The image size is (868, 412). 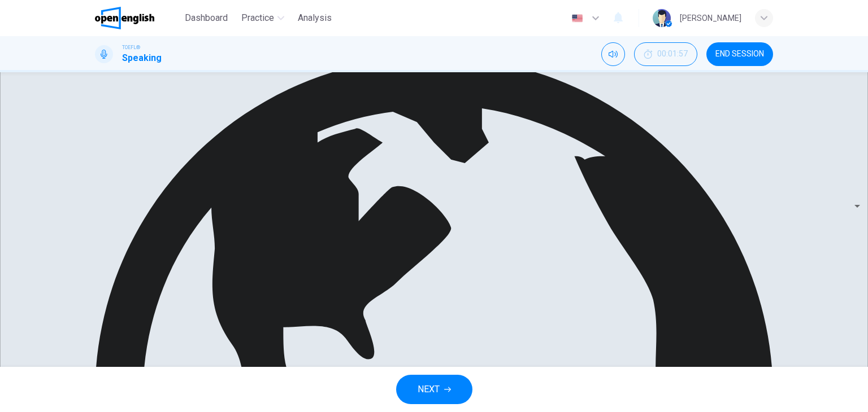 What do you see at coordinates (673, 54) in the screenshot?
I see `span: 00:01:57` at bounding box center [673, 54].